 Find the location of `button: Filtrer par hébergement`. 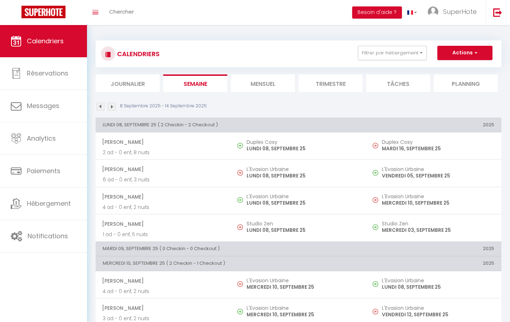

button: Filtrer par hébergement is located at coordinates (392, 53).